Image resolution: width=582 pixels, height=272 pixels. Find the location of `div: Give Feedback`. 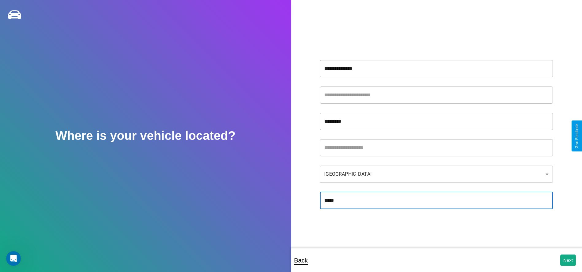

div: Give Feedback is located at coordinates (577, 136).